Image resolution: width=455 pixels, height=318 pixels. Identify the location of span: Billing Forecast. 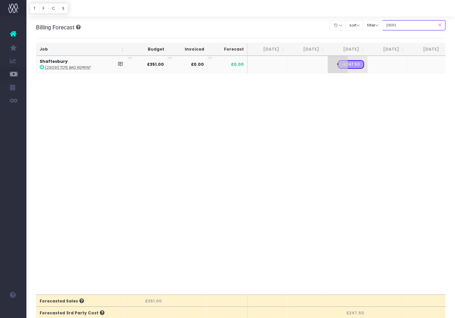
(55, 27).